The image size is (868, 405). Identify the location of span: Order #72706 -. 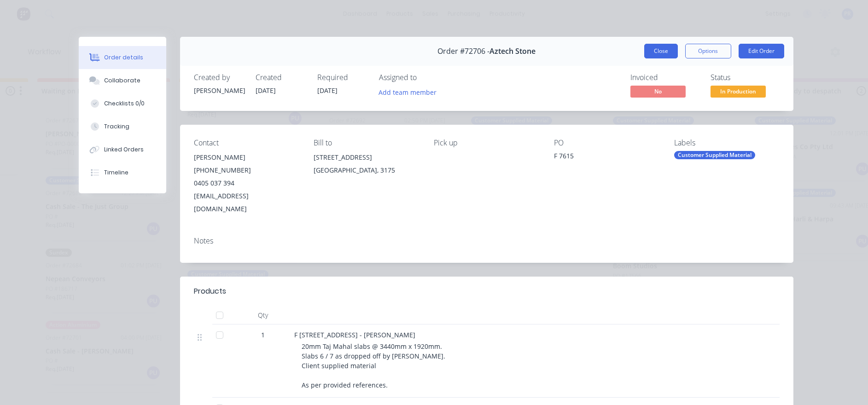
(463, 51).